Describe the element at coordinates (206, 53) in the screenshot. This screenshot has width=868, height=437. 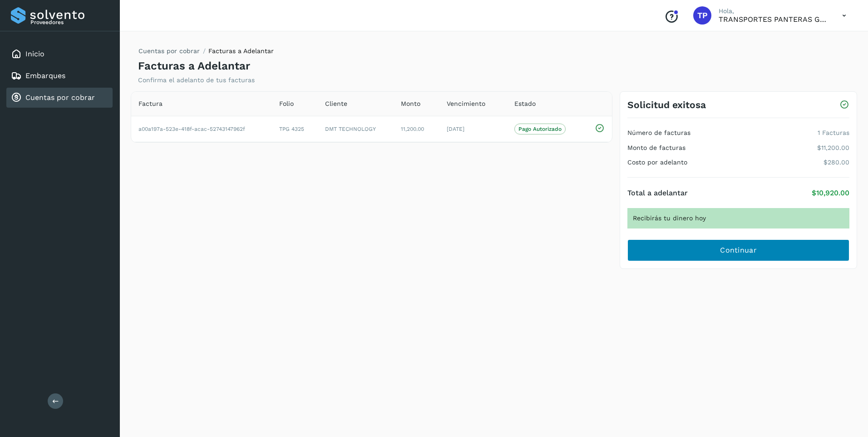
I see `nav: breadcrumb` at that location.